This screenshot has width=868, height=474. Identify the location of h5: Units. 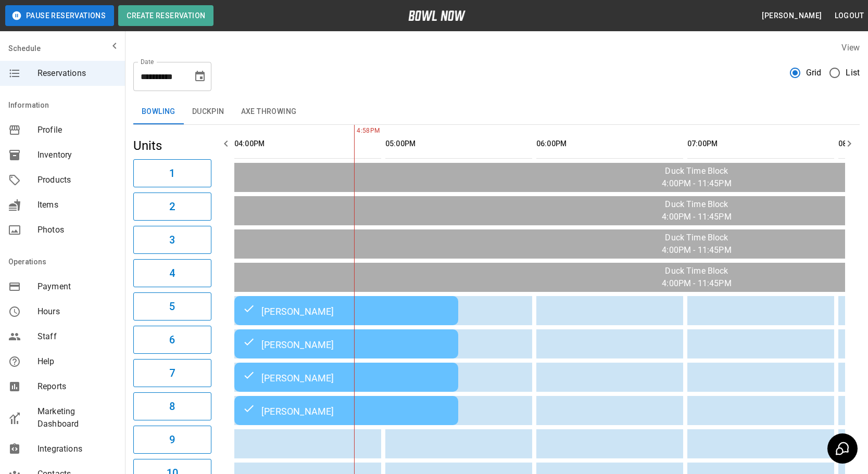
(172, 146).